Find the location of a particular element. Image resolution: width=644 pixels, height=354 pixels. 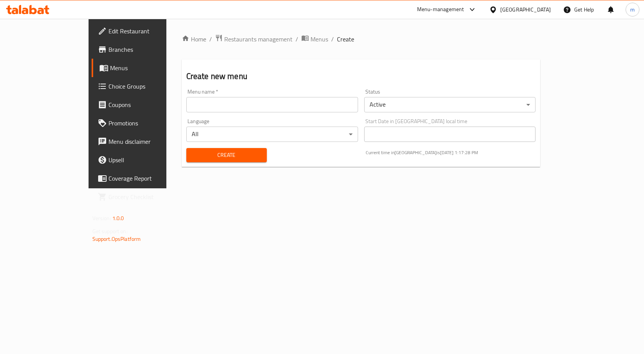

div: Menu-management is located at coordinates (440, 10).